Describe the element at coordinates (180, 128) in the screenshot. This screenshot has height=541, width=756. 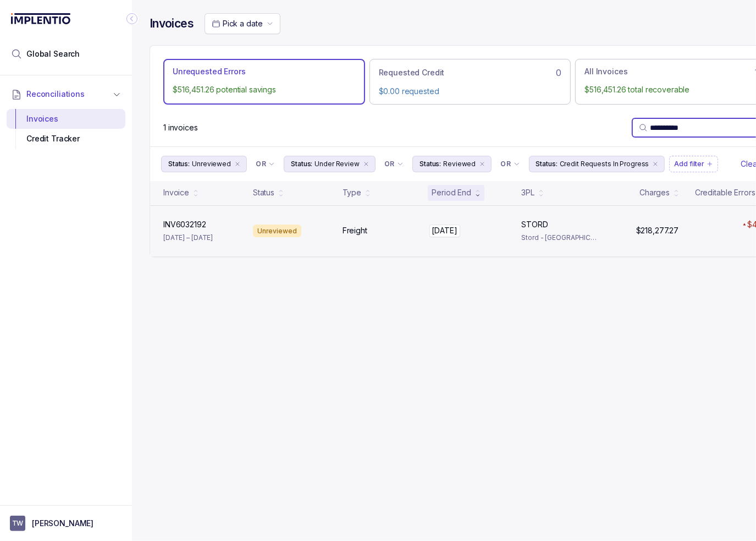
I see `p: 1 invoices` at that location.